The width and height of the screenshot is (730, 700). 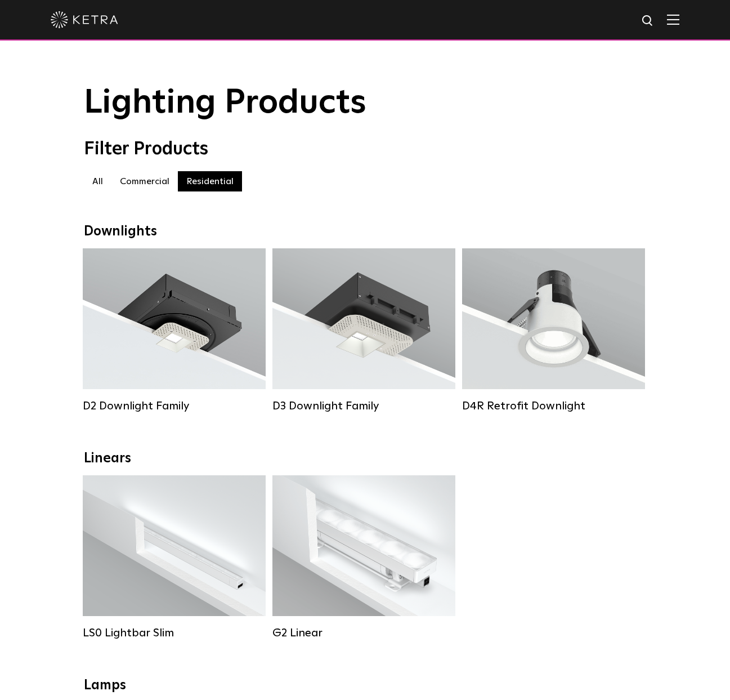 I want to click on a: LS0 Lightbar Slim Lumen Output:200 / 350Colors:White / BlackControl:X96 Controller, so click(x=174, y=558).